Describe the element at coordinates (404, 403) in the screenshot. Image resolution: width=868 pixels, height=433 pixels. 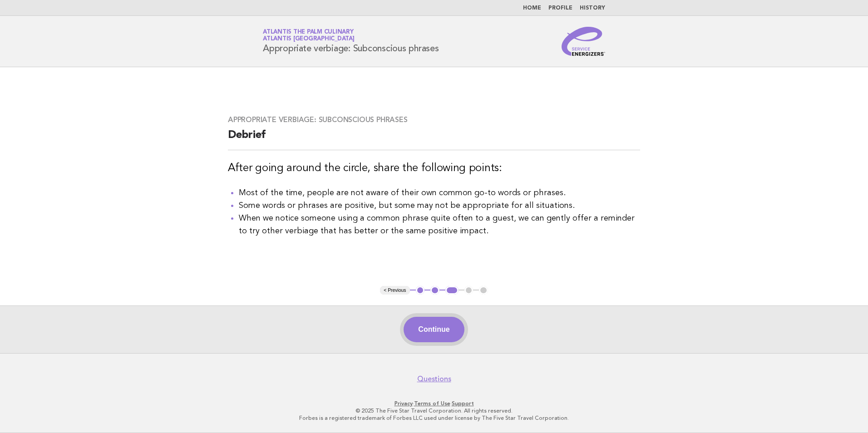
I see `a: Privacy` at that location.